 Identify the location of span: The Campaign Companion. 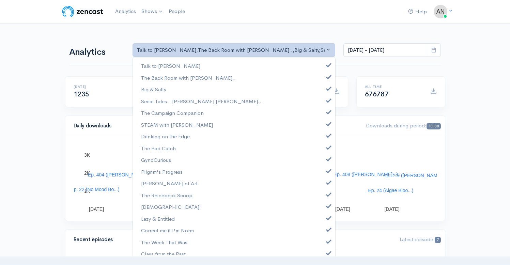
(172, 113).